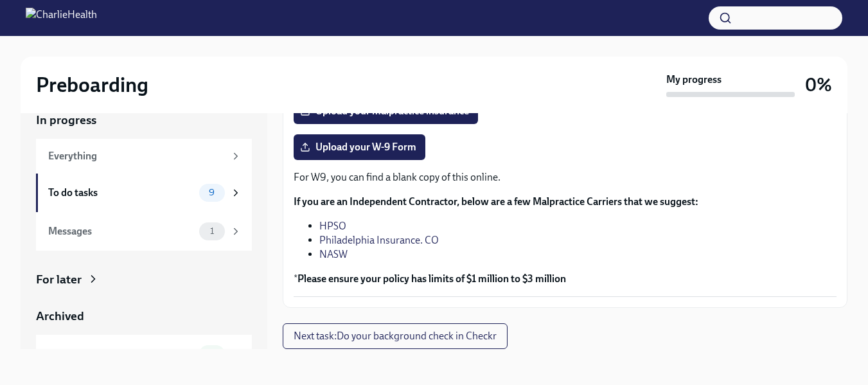 The height and width of the screenshot is (385, 868). I want to click on span: 9, so click(211, 192).